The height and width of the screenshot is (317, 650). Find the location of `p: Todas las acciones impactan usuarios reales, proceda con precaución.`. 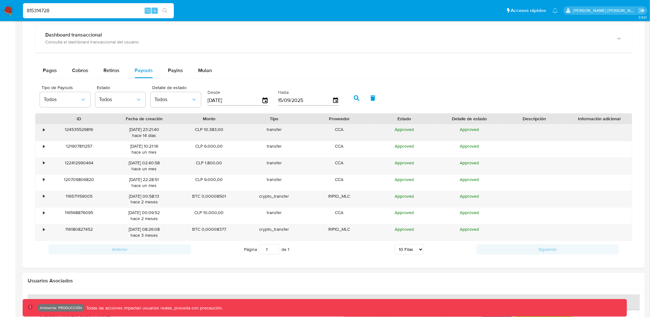

p: Todas las acciones impactan usuarios reales, proceda con precaución. is located at coordinates (154, 308).